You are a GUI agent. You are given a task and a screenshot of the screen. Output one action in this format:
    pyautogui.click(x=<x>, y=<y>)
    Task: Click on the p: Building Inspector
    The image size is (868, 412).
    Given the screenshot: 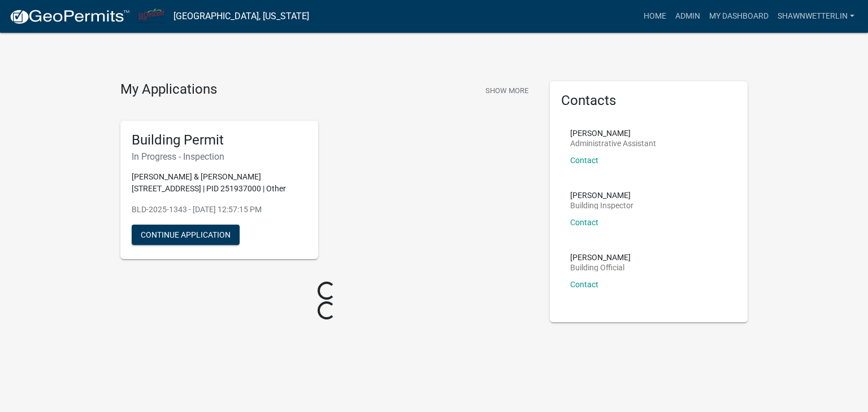 What is the action you would take?
    pyautogui.click(x=602, y=206)
    